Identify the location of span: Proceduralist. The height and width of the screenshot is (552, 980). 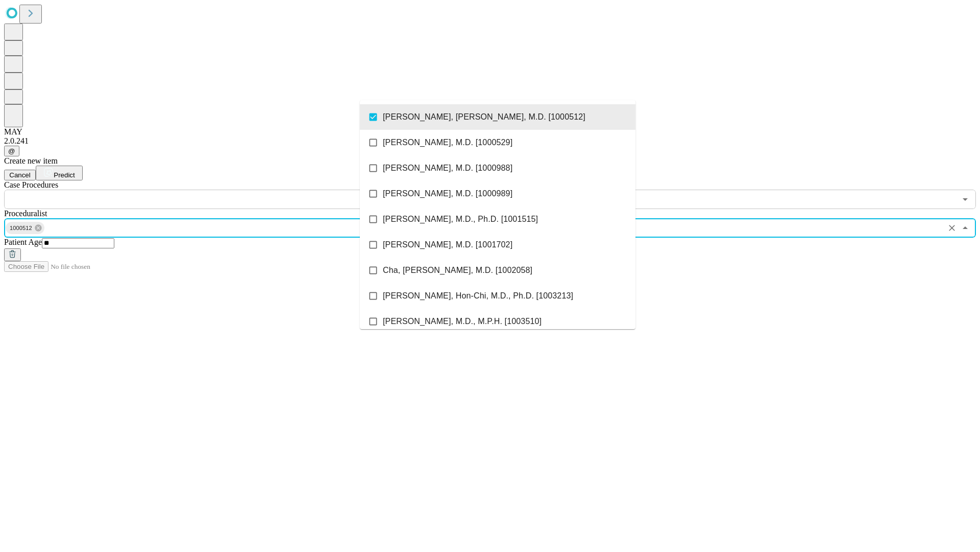
(26, 213).